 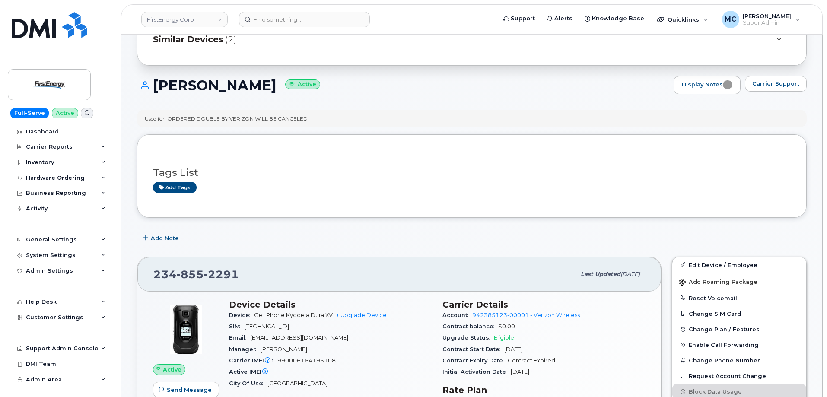 I want to click on span: MC, so click(x=730, y=19).